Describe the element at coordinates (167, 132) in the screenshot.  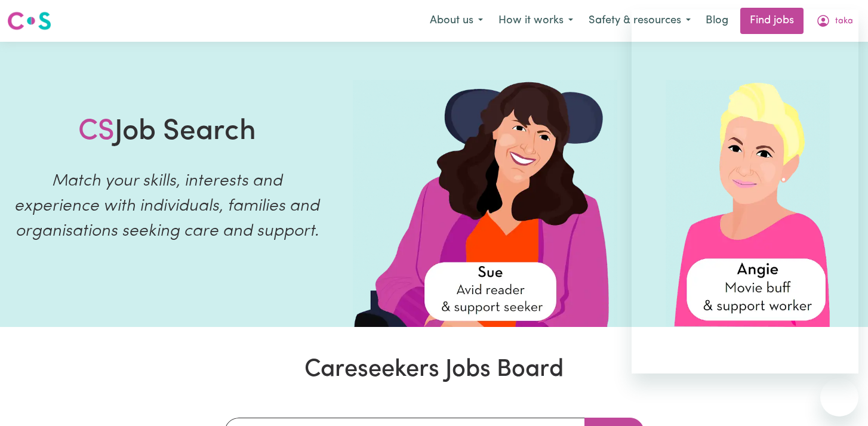
I see `h1: Job Search` at that location.